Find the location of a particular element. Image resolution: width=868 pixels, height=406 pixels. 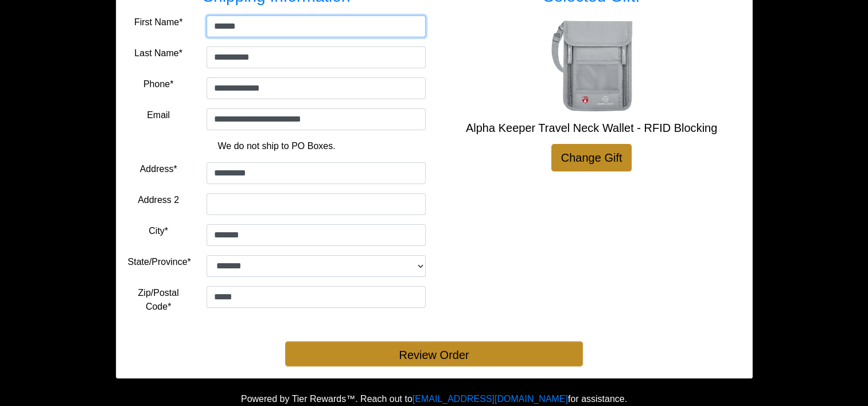

label: Last Name* is located at coordinates (158, 54).